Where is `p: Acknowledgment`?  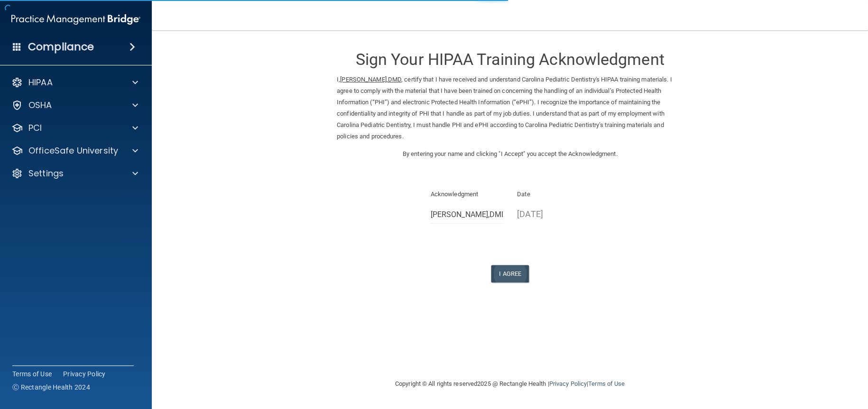
p: Acknowledgment is located at coordinates (467, 194).